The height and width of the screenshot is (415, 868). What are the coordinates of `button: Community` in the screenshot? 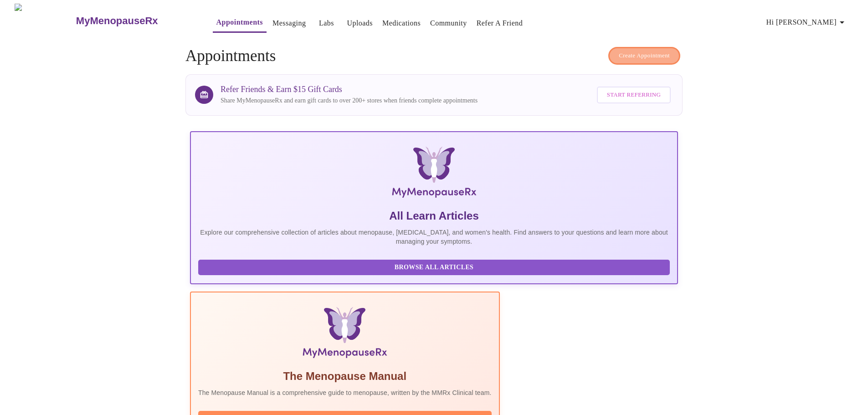 It's located at (448, 23).